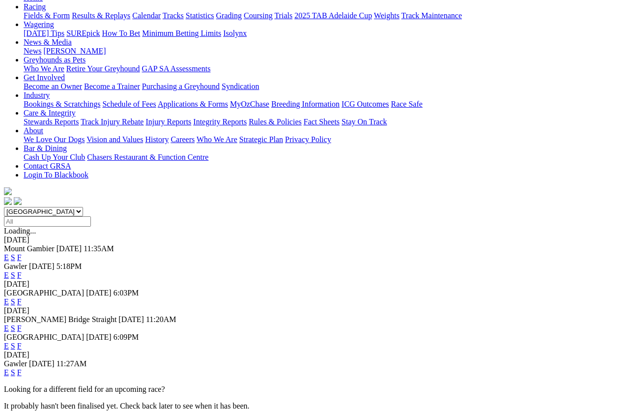 The width and height of the screenshot is (629, 412). Describe the element at coordinates (53, 86) in the screenshot. I see `a: Become an Owner` at that location.